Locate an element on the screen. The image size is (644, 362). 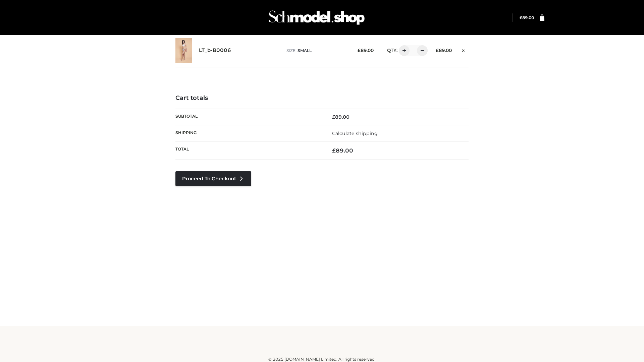
a: £89.00 is located at coordinates (526, 17).